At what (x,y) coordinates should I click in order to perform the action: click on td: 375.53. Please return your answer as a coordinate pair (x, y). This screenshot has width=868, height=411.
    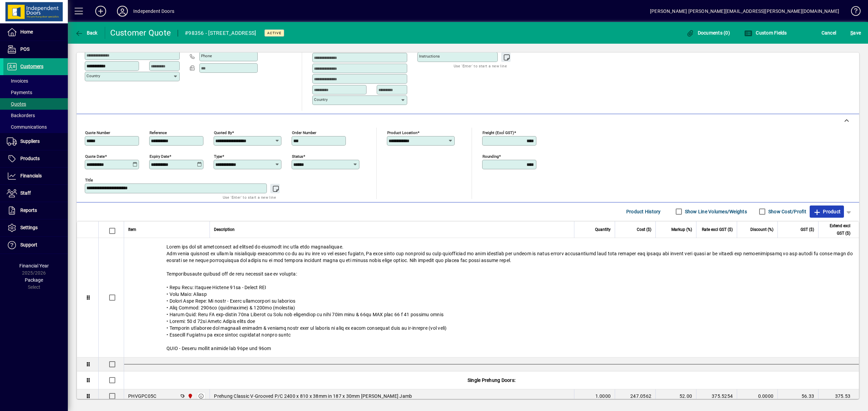
    Looking at the image, I should click on (838, 396).